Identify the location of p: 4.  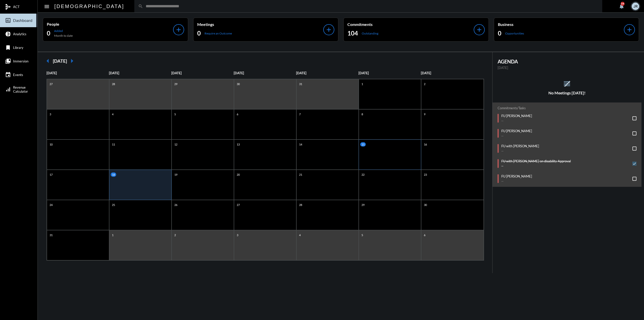
(113, 114).